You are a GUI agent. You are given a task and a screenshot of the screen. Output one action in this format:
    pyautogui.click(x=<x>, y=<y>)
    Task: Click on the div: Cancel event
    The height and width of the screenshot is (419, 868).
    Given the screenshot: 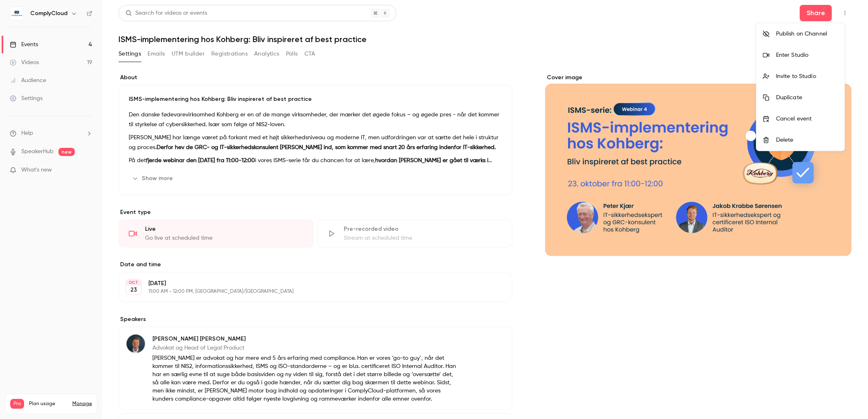 What is the action you would take?
    pyautogui.click(x=807, y=119)
    